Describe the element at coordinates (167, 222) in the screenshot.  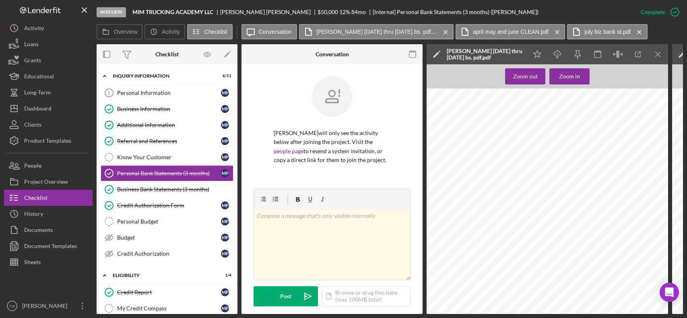
I see `a: Personal BudgetMP` at that location.